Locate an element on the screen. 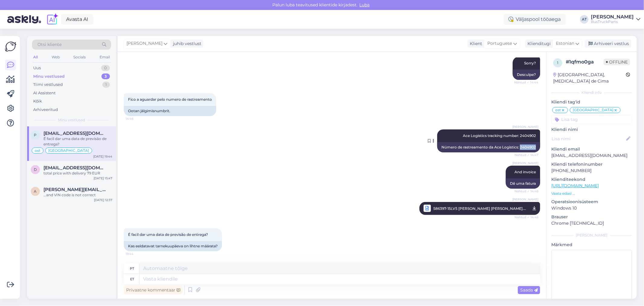  div: et is located at coordinates (132, 279).